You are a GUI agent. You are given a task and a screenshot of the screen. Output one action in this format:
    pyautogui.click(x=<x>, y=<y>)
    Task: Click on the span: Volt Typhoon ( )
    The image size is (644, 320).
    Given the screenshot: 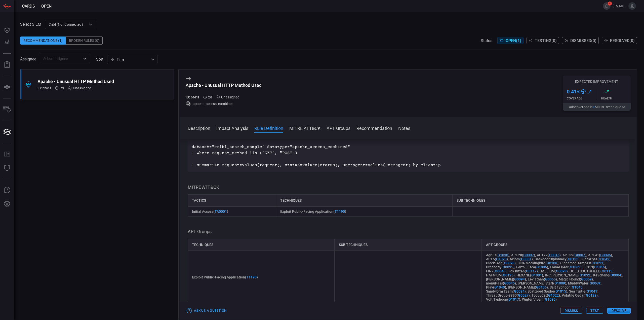 What is the action you would take?
    pyautogui.click(x=503, y=299)
    